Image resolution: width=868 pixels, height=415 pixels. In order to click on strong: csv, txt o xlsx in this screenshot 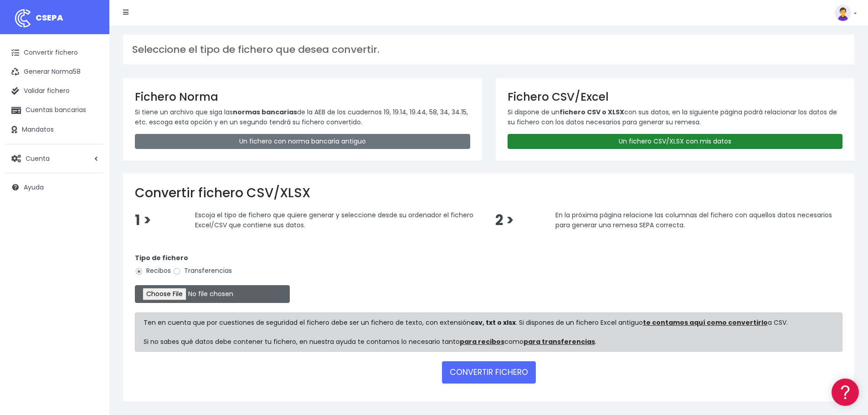, I will do `click(493, 323)`.